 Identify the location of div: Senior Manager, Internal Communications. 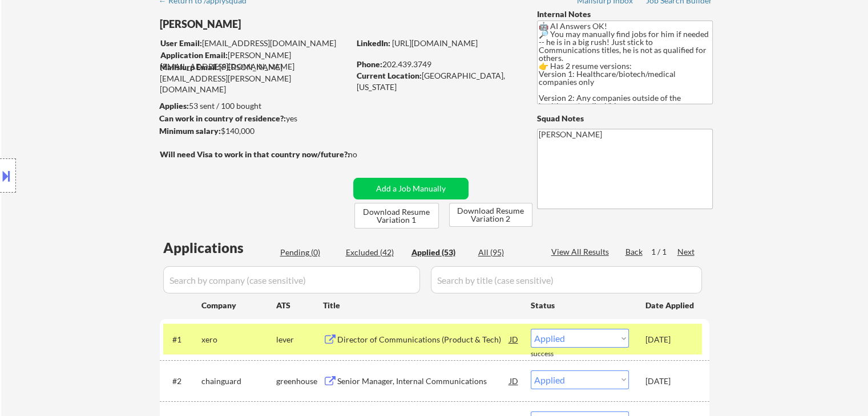
(424, 382).